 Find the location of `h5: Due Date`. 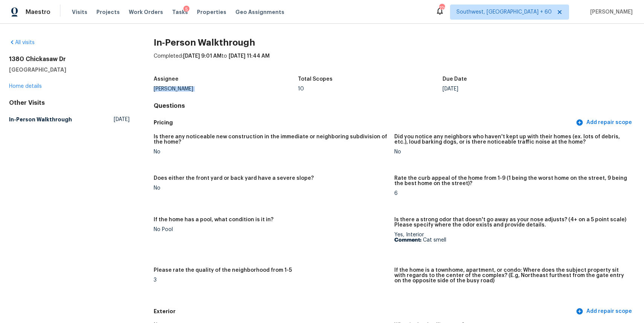

h5: Due Date is located at coordinates (455, 79).